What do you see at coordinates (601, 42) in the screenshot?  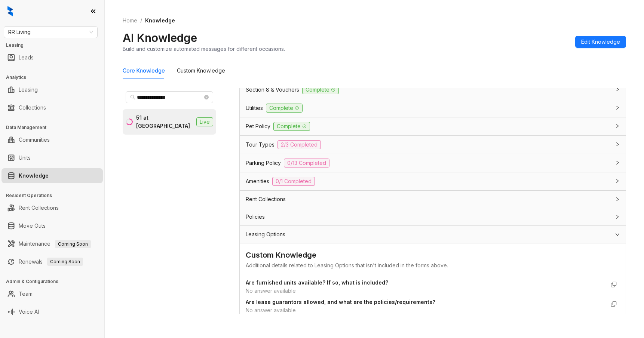 I see `span: Edit Knowledge` at bounding box center [601, 42].